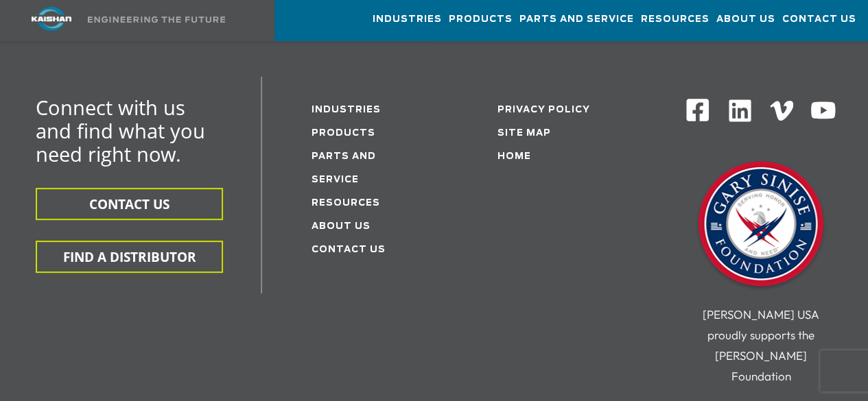 The height and width of the screenshot is (401, 868). What do you see at coordinates (576, 19) in the screenshot?
I see `a: Parts and Service` at bounding box center [576, 19].